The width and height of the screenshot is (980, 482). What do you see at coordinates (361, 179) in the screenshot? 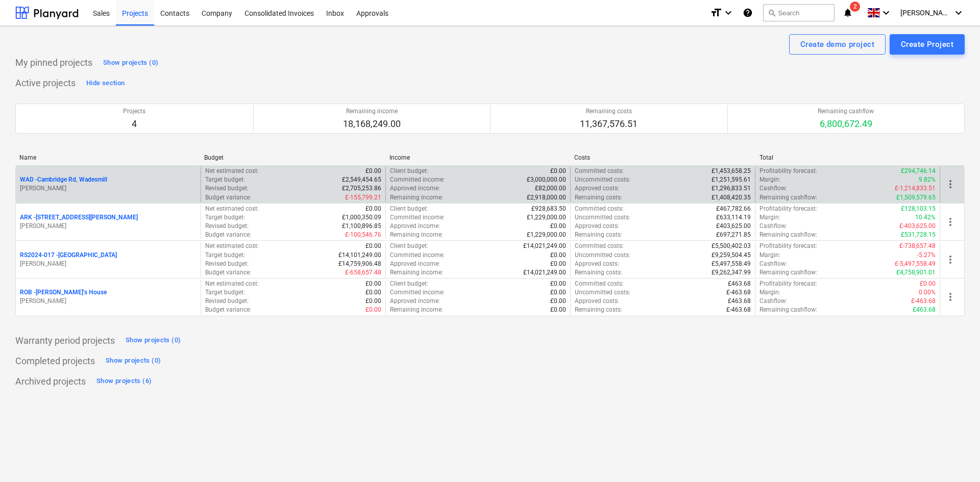
I see `p: £2,549,454.65` at bounding box center [361, 179].